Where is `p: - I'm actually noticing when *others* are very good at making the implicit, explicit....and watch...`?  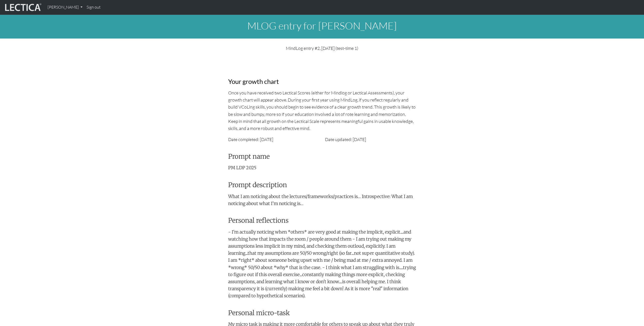
p: - I'm actually noticing when *others* are very good at making the implicit, explicit....and watch... is located at coordinates (322, 264).